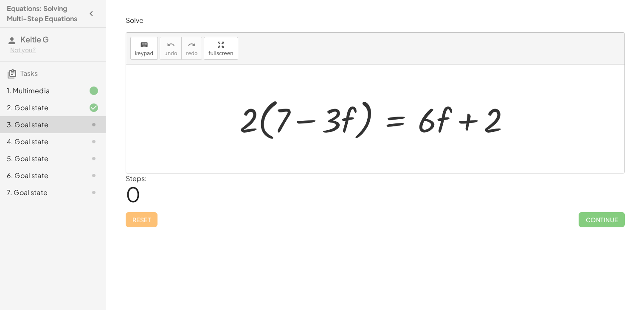 Image resolution: width=644 pixels, height=310 pixels. What do you see at coordinates (144, 45) in the screenshot?
I see `i: keyboard` at bounding box center [144, 45].